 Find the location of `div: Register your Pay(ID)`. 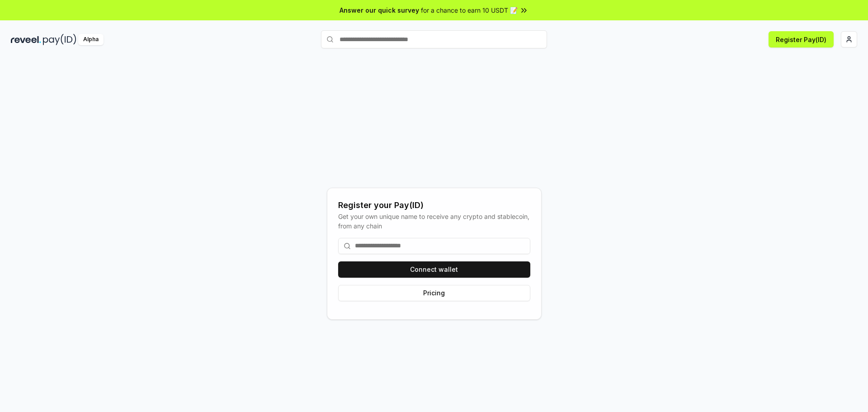

div: Register your Pay(ID) is located at coordinates (434, 205).